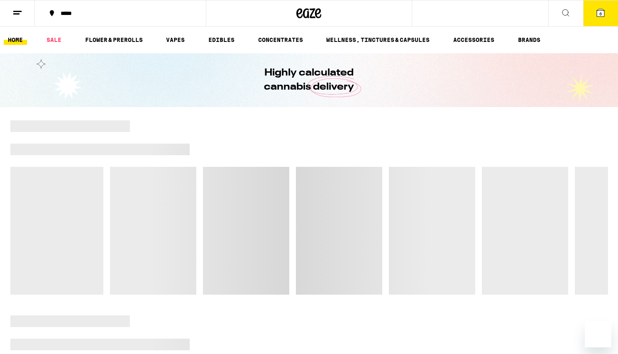  What do you see at coordinates (378, 40) in the screenshot?
I see `a: WELLNESS, TINCTURES & CAPSULES` at bounding box center [378, 40].